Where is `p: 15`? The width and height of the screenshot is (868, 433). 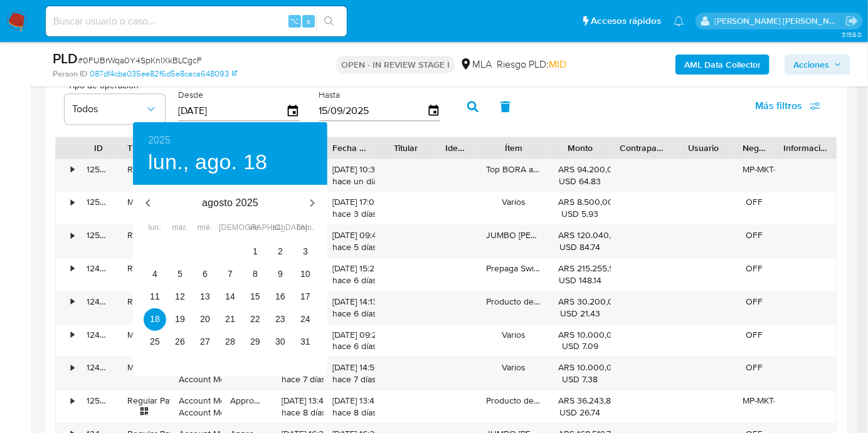 p: 15 is located at coordinates (255, 296).